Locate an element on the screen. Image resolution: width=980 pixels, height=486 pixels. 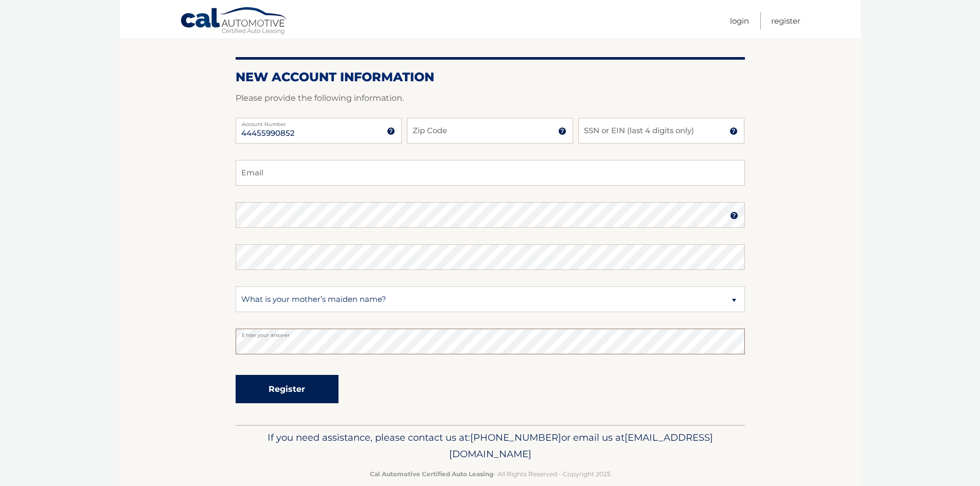
strong: Cal Automotive Certified Auto Leasing is located at coordinates (432, 474).